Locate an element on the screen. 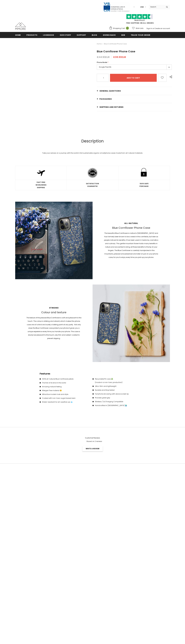  strong: WORLDWIDE is located at coordinates (41, 185).